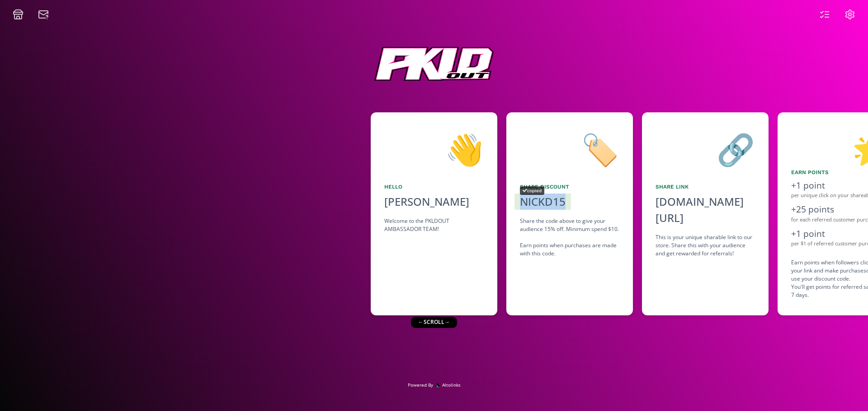 The height and width of the screenshot is (411, 868). What do you see at coordinates (706, 246) in the screenshot?
I see `div: This is your unique sharable link to our store. Share this with your audience and get rewarded fo...` at bounding box center [706, 246].